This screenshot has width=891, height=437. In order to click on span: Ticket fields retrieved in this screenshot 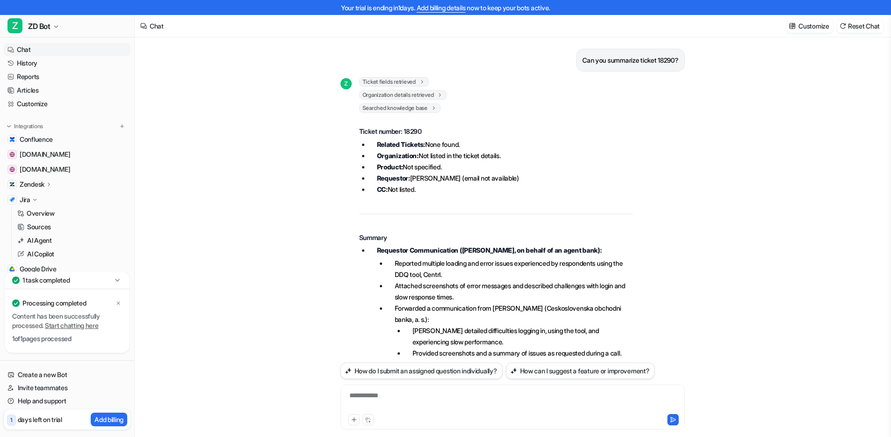, I will do `click(394, 82)`.